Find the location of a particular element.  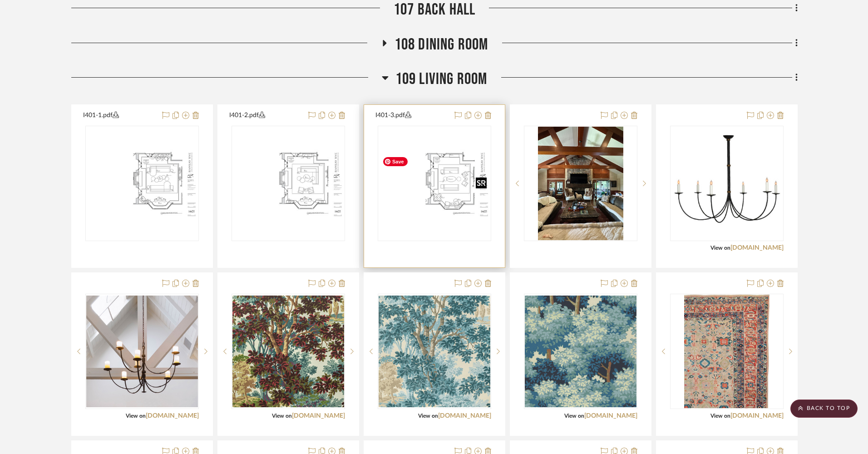

scroll-to-top-button: BACK TO TOP is located at coordinates (824, 409).